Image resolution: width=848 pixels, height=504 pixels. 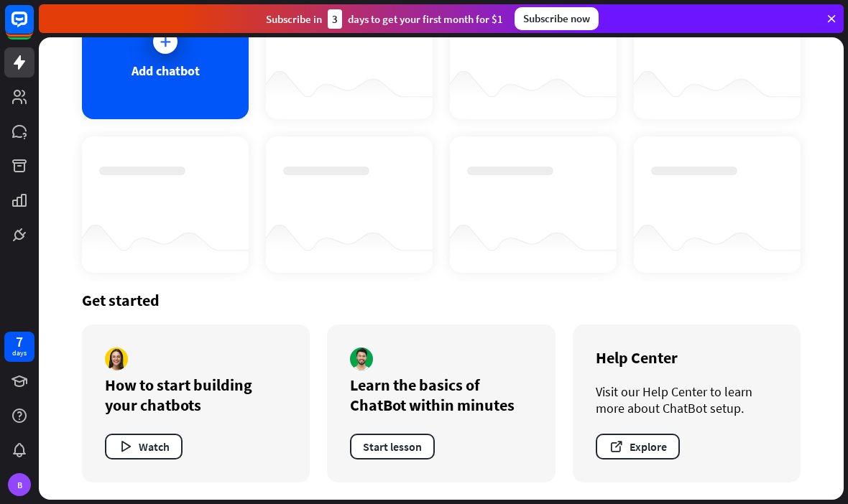 I want to click on div: Add chatbot, so click(x=165, y=70).